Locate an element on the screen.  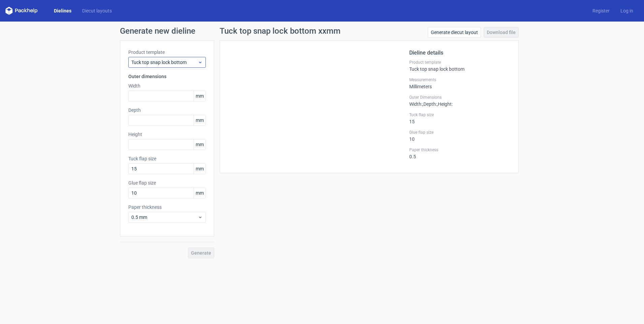
h3: Outer dimensions is located at coordinates (167, 77).